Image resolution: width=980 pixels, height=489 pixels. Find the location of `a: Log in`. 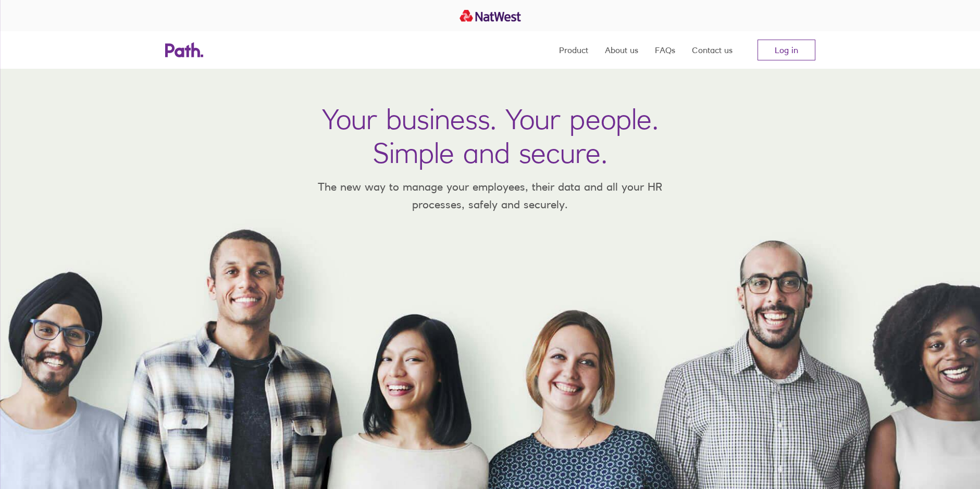

a: Log in is located at coordinates (786, 50).